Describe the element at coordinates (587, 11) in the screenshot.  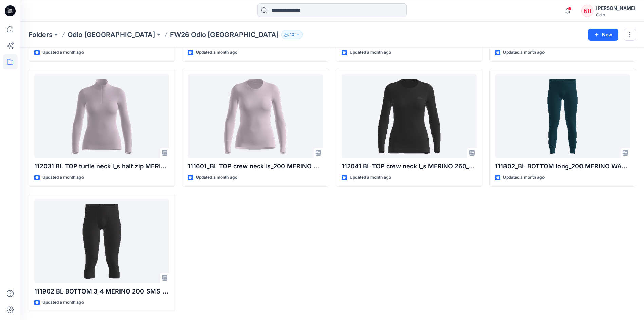
I see `div: NH` at that location.